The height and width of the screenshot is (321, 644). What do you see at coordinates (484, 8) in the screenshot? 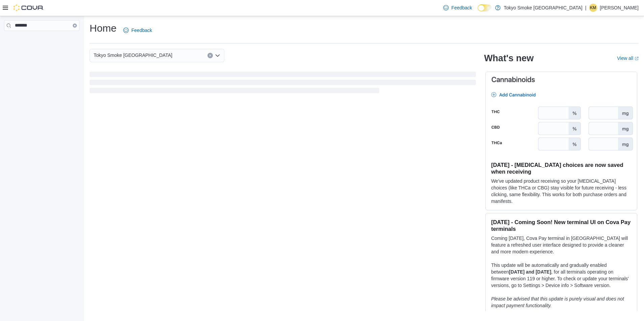
I see `input: Dark Mode` at bounding box center [484, 8].